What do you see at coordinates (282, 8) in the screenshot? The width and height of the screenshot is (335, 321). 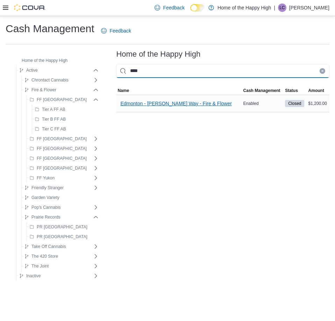 I see `div: Lucas Crilley` at bounding box center [282, 8].